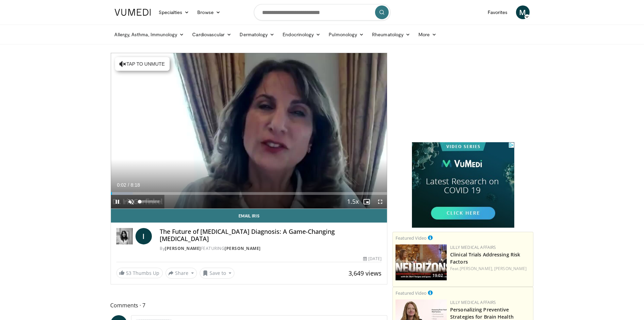 The height and width of the screenshot is (320, 644). What do you see at coordinates (150, 35) in the screenshot?
I see `a: Allergy, Asthma, Immunology` at bounding box center [150, 35].